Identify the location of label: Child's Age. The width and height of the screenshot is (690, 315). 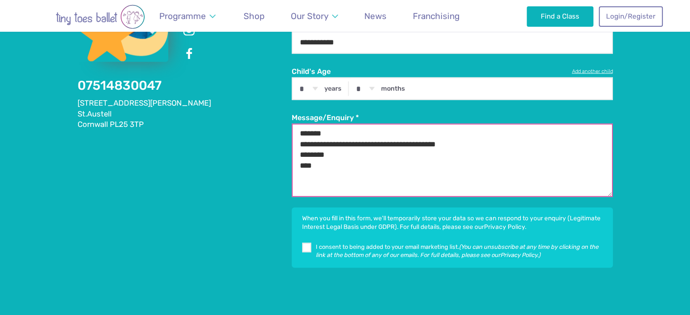
(452, 72).